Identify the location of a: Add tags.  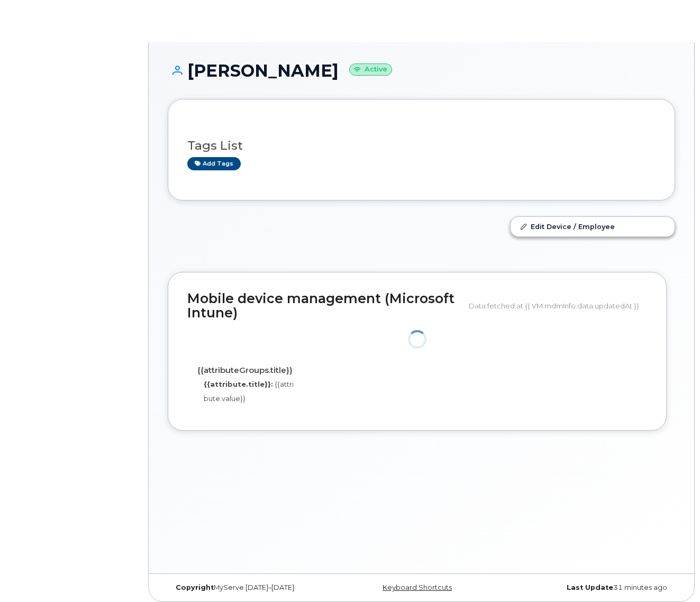
(214, 163).